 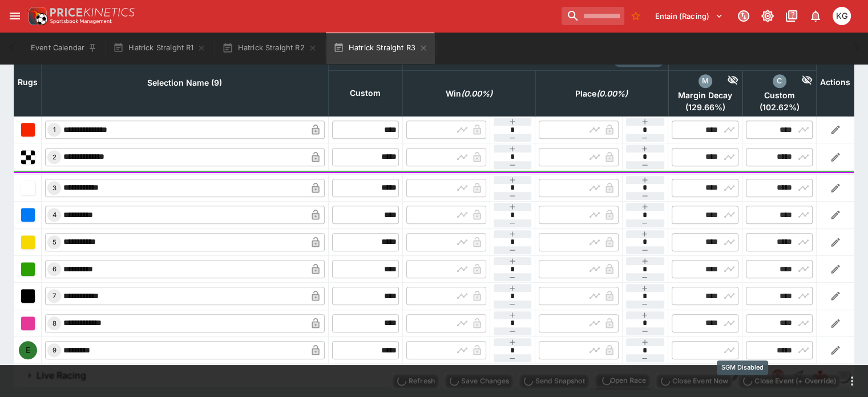 What do you see at coordinates (159, 48) in the screenshot?
I see `button: Hatrick Straight R1` at bounding box center [159, 48].